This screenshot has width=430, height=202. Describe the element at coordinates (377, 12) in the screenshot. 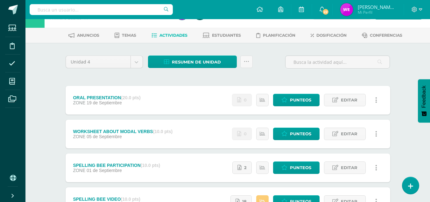

I see `span: Mi Perfil` at that location.